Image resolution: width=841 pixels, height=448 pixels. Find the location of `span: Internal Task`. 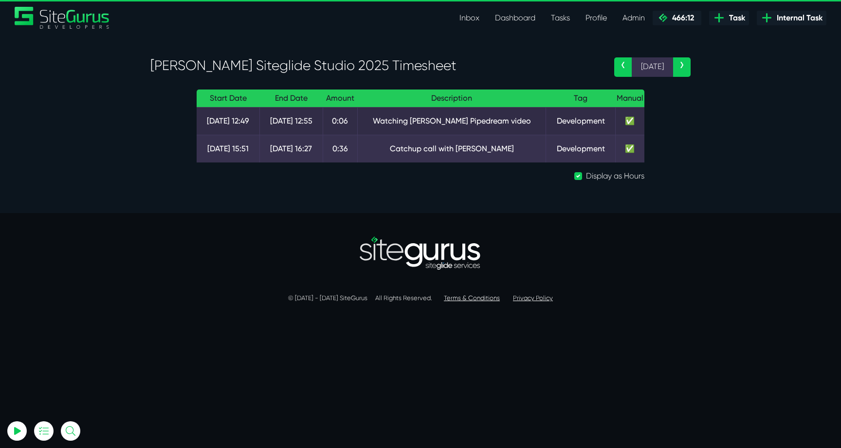

span: Internal Task is located at coordinates (798, 18).